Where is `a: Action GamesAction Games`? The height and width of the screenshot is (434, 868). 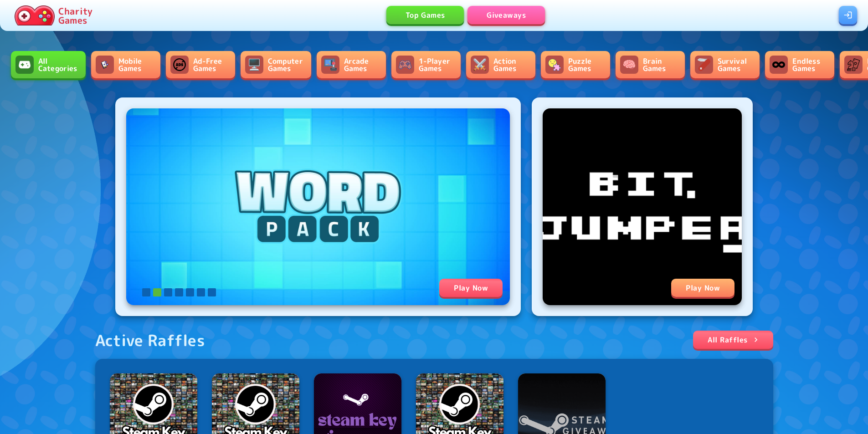 a: Action GamesAction Games is located at coordinates (501, 65).